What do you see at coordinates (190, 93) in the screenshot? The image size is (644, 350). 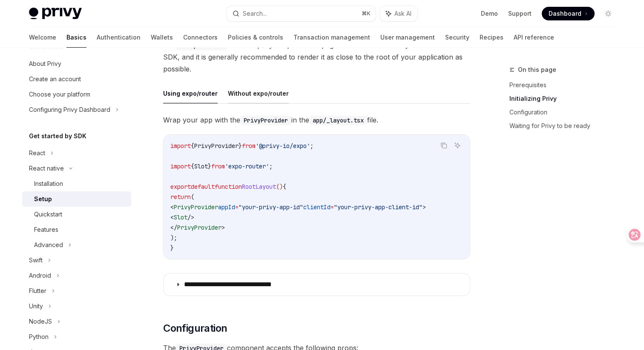 I see `button: Using expo/router` at bounding box center [190, 93].